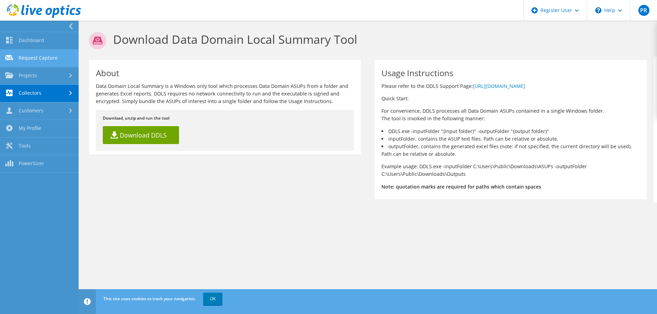 This screenshot has height=314, width=657. I want to click on a: OK, so click(213, 299).